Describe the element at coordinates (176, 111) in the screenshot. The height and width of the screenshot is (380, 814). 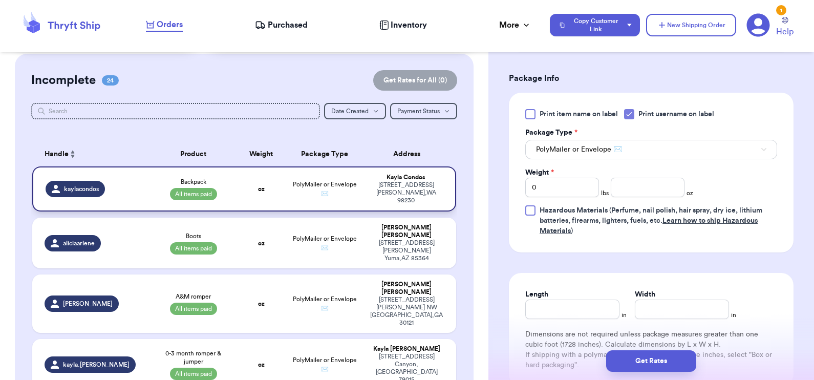
I see `input: Search` at that location.